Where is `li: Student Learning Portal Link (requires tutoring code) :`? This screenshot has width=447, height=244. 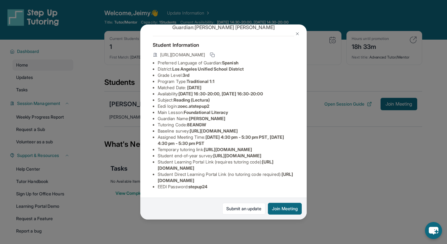 li: Student Learning Portal Link (requires tutoring code) : is located at coordinates (226, 165).